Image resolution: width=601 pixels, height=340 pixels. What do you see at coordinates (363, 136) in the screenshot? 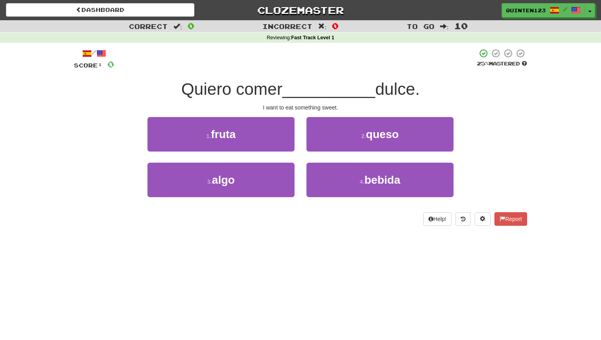
I see `small: 2 .` at bounding box center [363, 136].